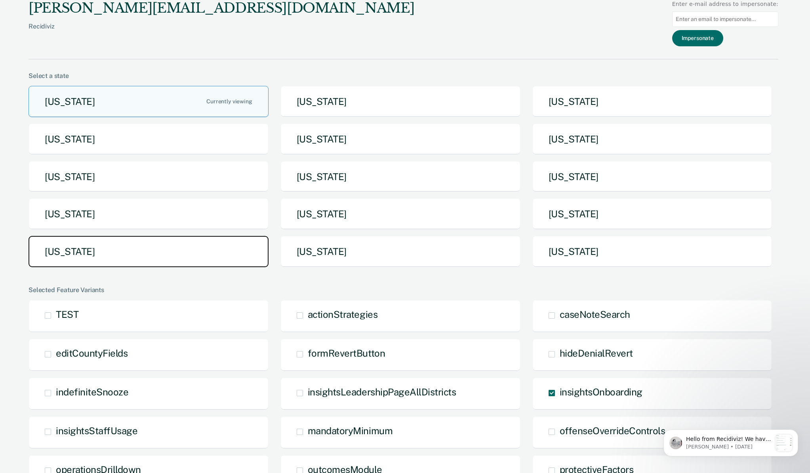  What do you see at coordinates (595, 314) in the screenshot?
I see `span: caseNoteSearch` at bounding box center [595, 314].